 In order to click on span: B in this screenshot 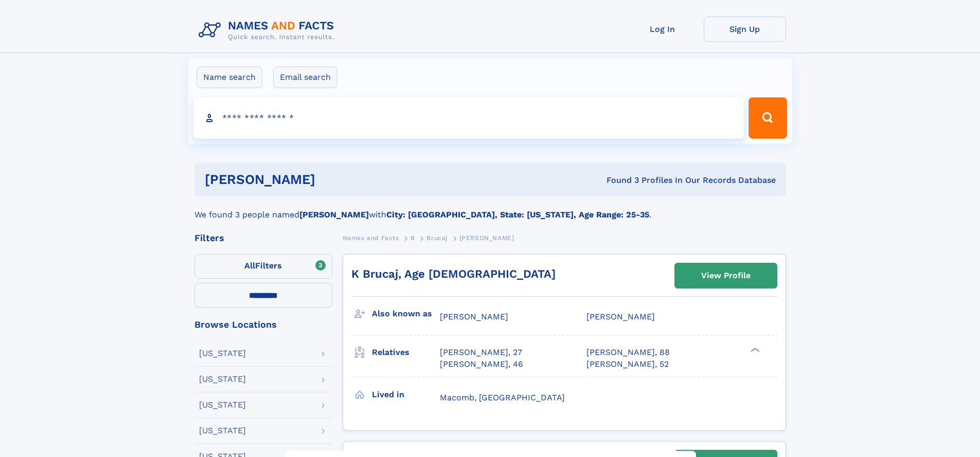, I will do `click(412, 238)`.